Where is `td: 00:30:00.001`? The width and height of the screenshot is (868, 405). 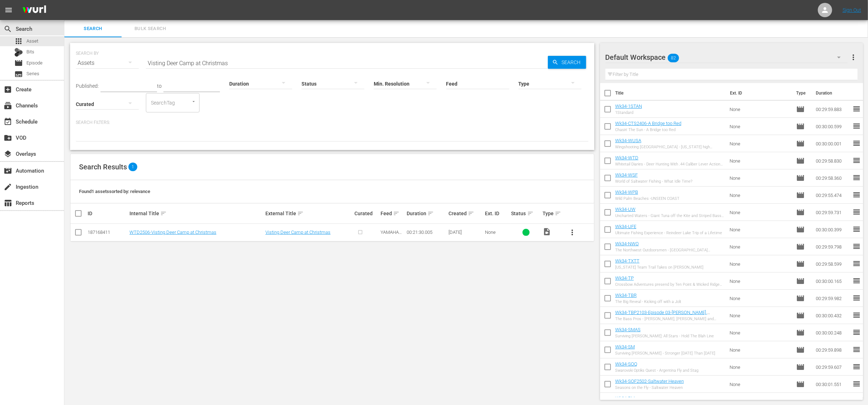 td: 00:30:00.001 is located at coordinates (833, 144).